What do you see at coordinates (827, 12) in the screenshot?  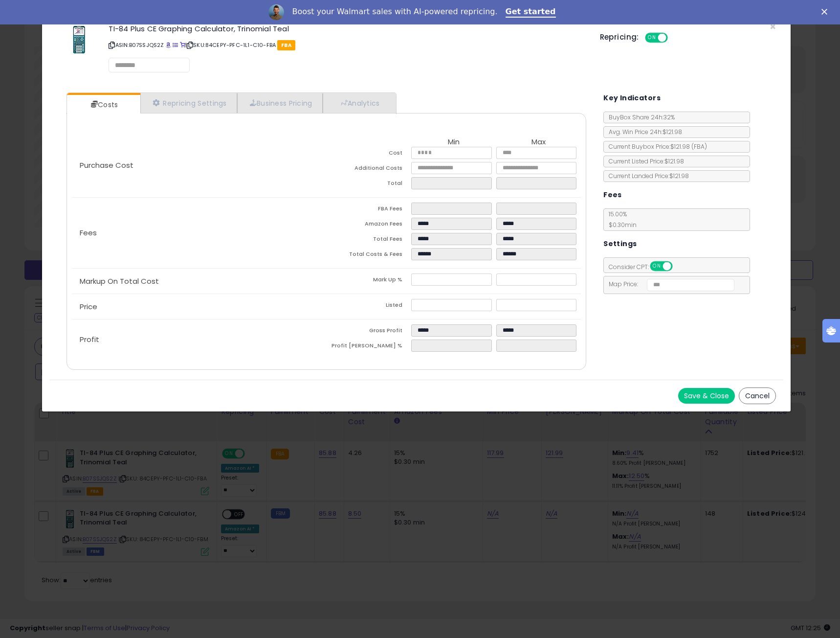 I see `div: Close` at bounding box center [827, 12].